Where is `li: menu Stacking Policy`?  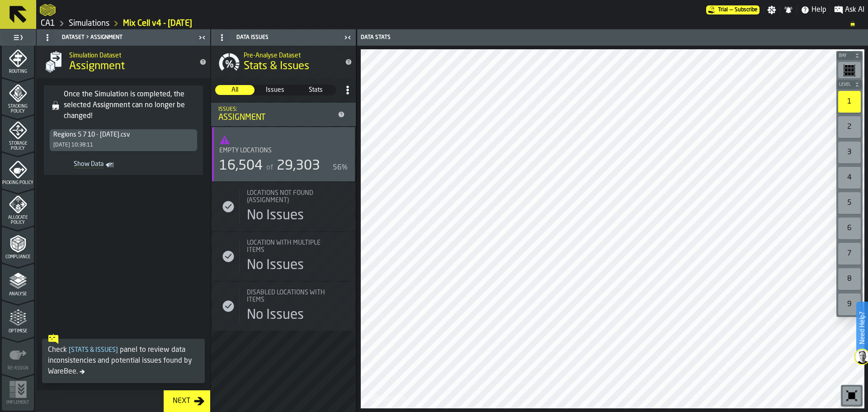 li: menu Stacking Policy is located at coordinates (18, 96).